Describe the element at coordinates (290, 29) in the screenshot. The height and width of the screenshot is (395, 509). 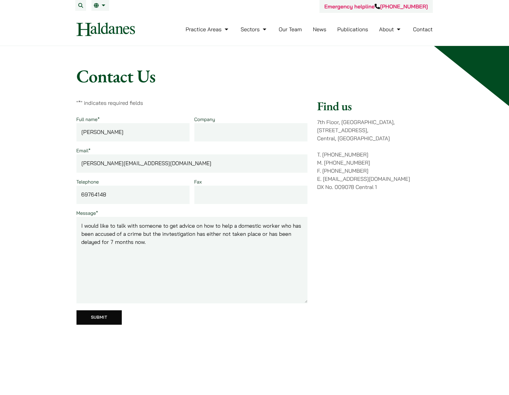
I see `a: Our Team` at that location.